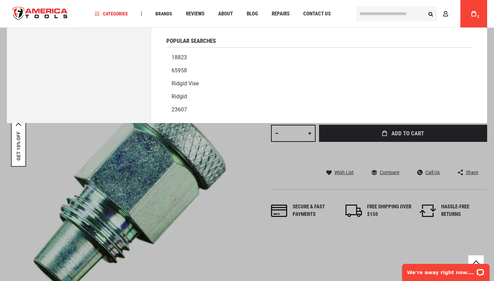 The width and height of the screenshot is (494, 281). Describe the element at coordinates (44, 13) in the screenshot. I see `p: We're away right now. Please check back later!` at that location.